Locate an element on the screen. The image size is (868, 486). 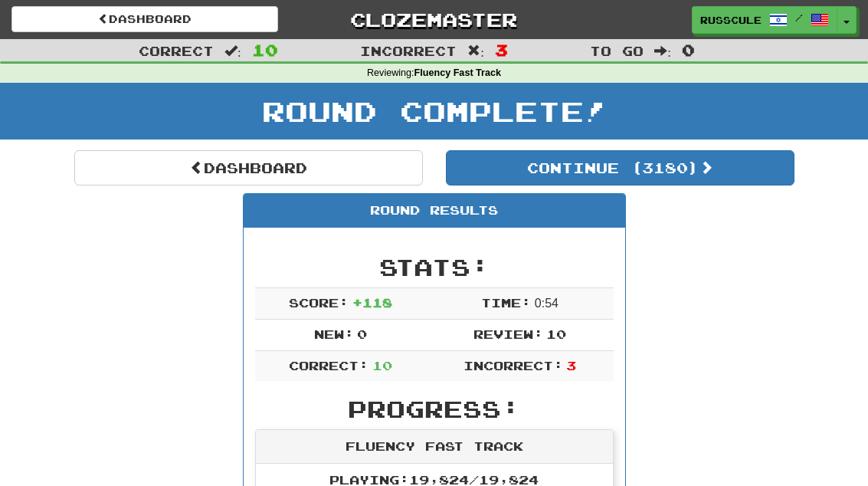
span: Incorrect is located at coordinates (408, 50).